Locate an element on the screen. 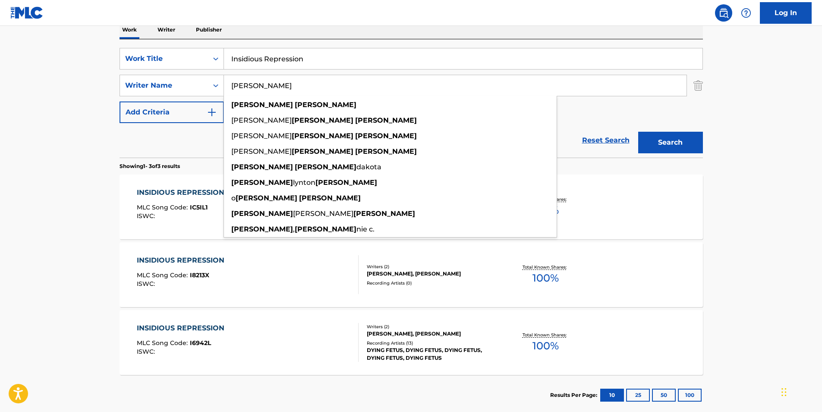  img: Delete Criterion is located at coordinates (698, 85).